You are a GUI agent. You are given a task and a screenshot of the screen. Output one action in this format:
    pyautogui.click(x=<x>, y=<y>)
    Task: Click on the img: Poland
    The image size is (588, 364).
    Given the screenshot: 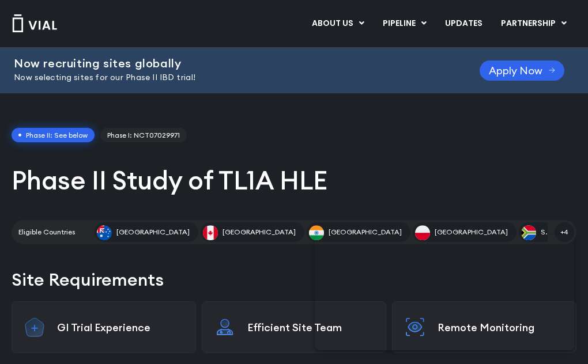 What is the action you would take?
    pyautogui.click(x=423, y=233)
    